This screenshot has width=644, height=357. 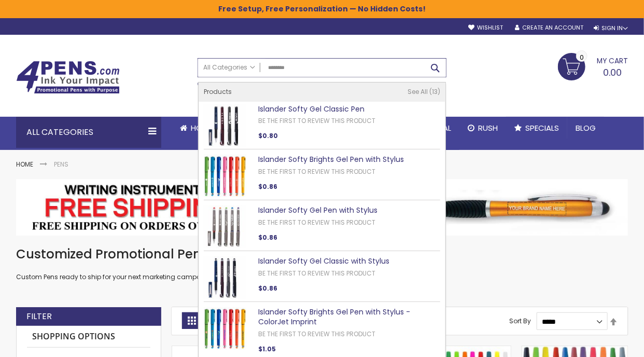 What do you see at coordinates (268, 135) in the screenshot?
I see `span: $0.80` at bounding box center [268, 135].